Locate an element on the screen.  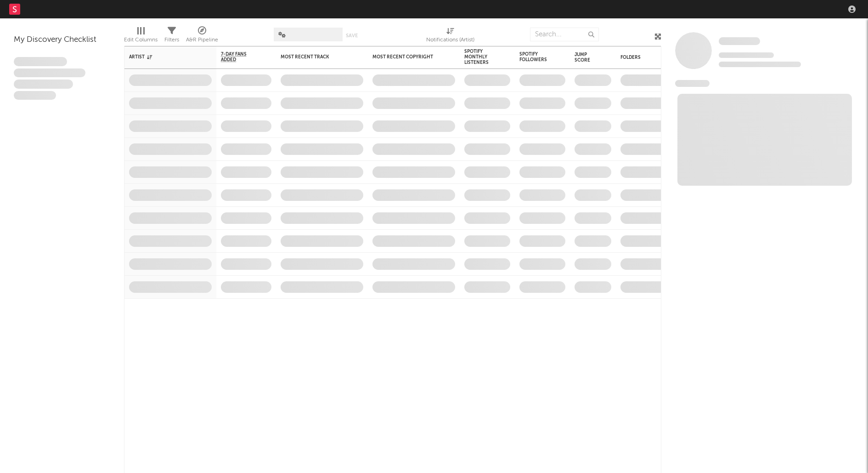
div: Most Recent Copyright is located at coordinates (407, 57).